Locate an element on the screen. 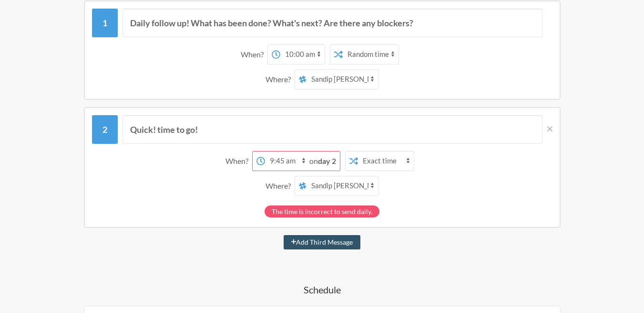  strong: day 2 is located at coordinates (327, 161).